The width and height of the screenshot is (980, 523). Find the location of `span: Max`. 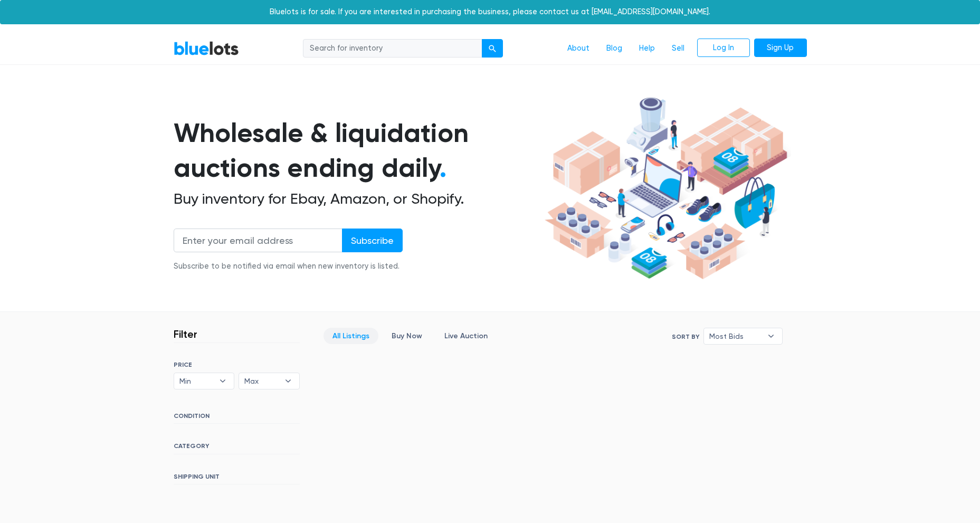

span: Max is located at coordinates (261, 381).